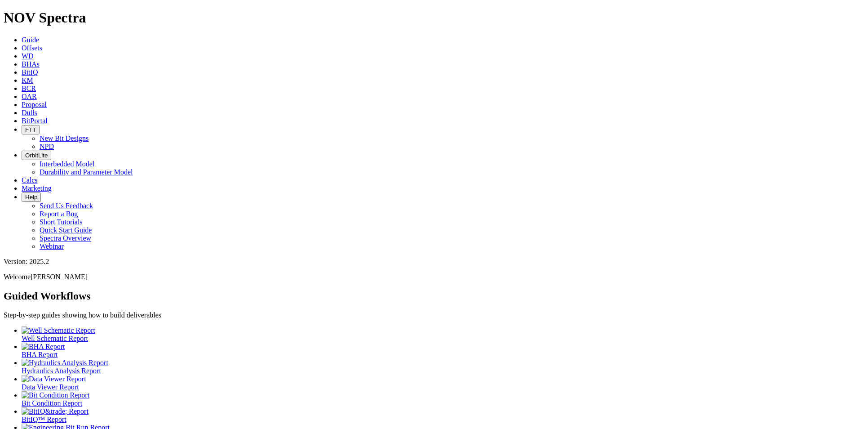 The image size is (859, 429). I want to click on img: BHA Report, so click(43, 346).